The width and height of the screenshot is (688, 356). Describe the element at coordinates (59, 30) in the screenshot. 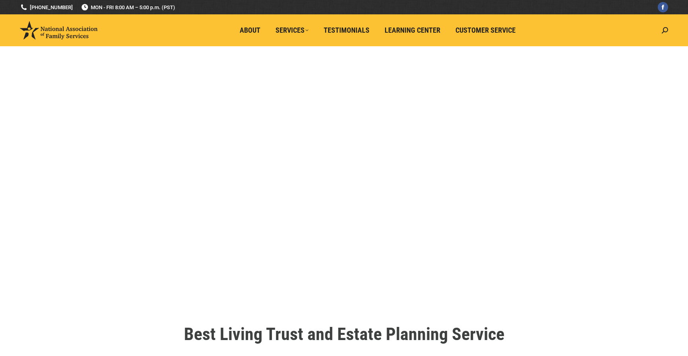

I see `img: National Association of Family Services` at that location.